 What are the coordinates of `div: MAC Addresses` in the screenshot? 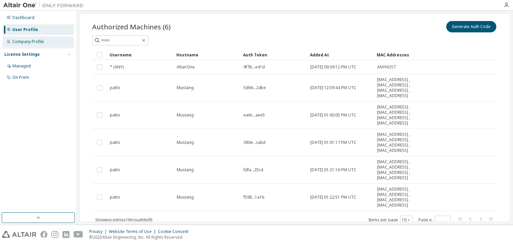 It's located at (402, 55).